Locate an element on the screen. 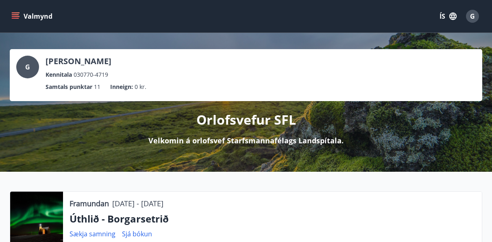 Image resolution: width=492 pixels, height=242 pixels. p: Velkomin á orlofsvef Starfsmannafélags Landspítala. is located at coordinates (246, 141).